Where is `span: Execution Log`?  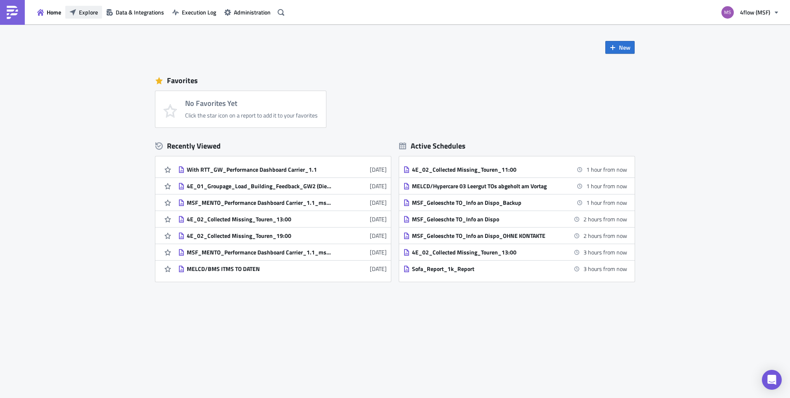 span: Execution Log is located at coordinates (199, 12).